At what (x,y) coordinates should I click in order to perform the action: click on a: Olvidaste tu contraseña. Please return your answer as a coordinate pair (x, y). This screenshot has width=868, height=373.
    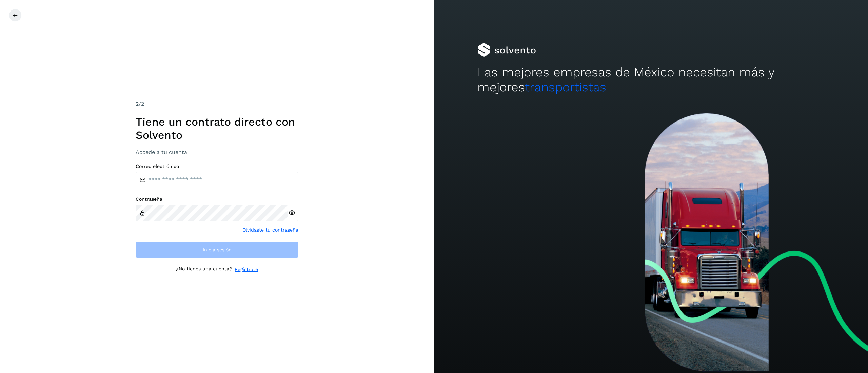
    Looking at the image, I should click on (270, 230).